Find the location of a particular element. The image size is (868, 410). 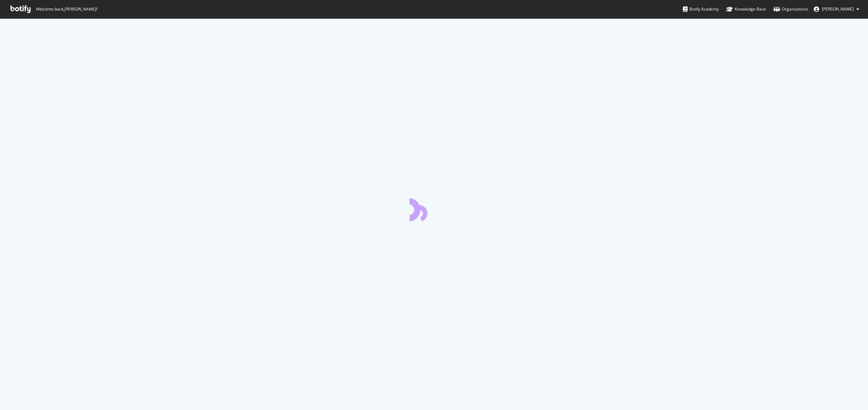

div: Organizations is located at coordinates (790, 9).